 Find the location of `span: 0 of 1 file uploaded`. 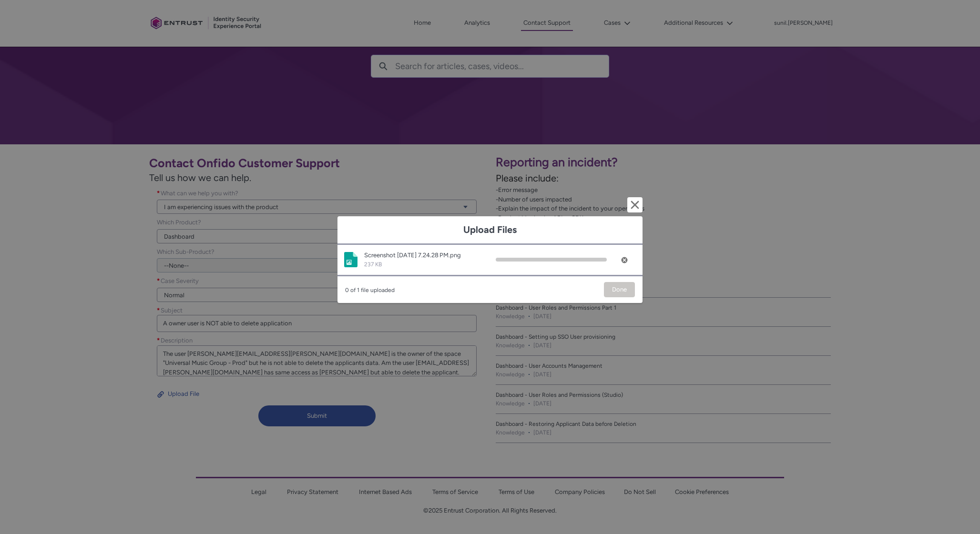

span: 0 of 1 file uploaded is located at coordinates (370, 288).